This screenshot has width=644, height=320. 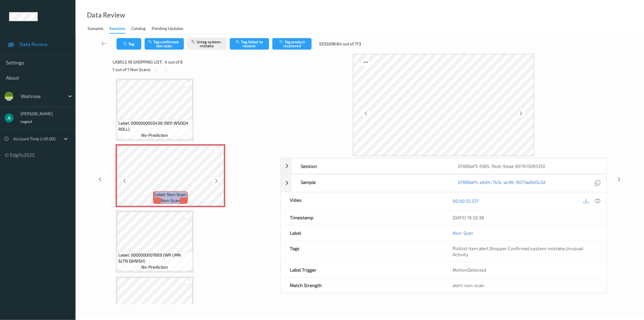 What do you see at coordinates (120, 29) in the screenshot?
I see `a: Sessions` at bounding box center [120, 29].